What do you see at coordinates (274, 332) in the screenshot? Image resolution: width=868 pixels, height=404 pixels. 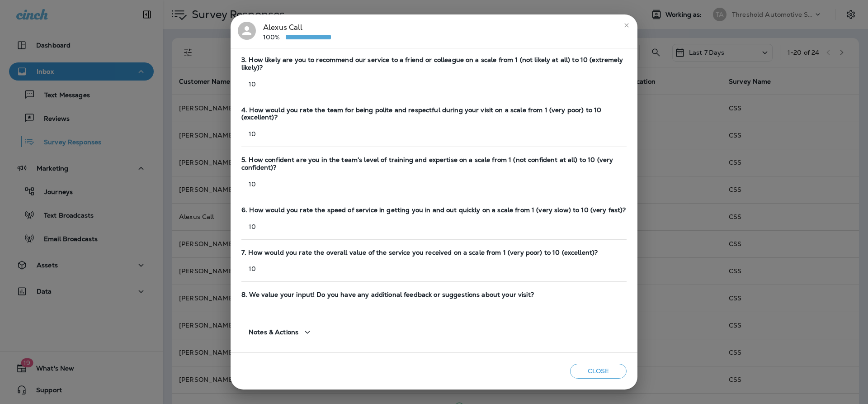 I see `span: Notes & Actions` at bounding box center [274, 332].